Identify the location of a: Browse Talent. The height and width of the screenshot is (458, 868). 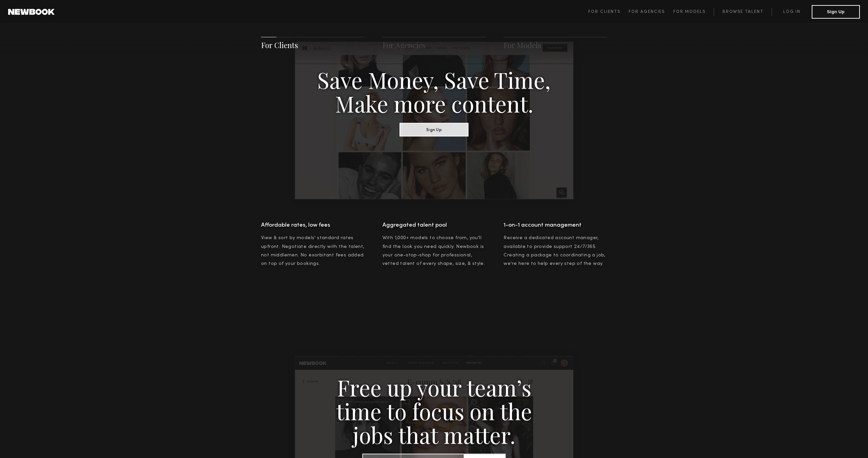
(743, 12).